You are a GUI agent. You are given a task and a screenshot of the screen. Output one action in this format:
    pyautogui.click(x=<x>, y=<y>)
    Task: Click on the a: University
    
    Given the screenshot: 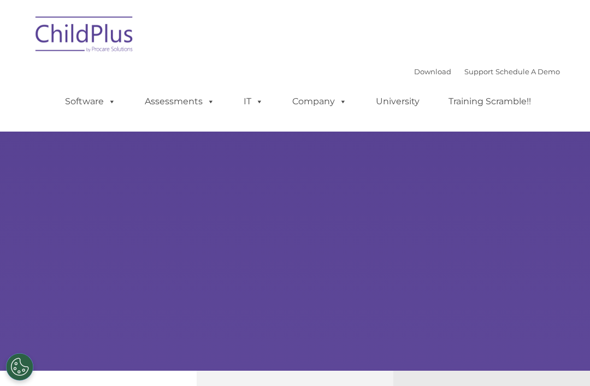 What is the action you would take?
    pyautogui.click(x=397, y=102)
    